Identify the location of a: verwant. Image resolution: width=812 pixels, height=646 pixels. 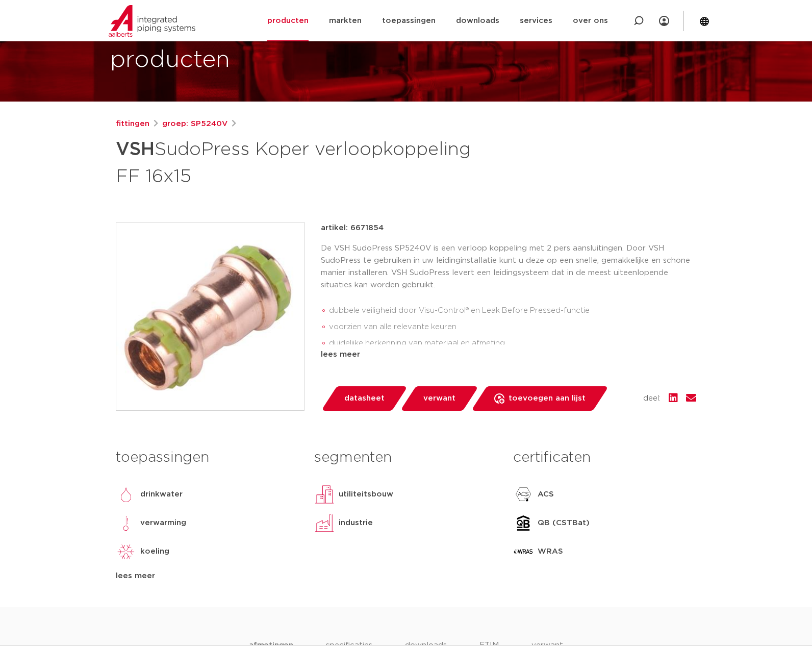
(439, 399).